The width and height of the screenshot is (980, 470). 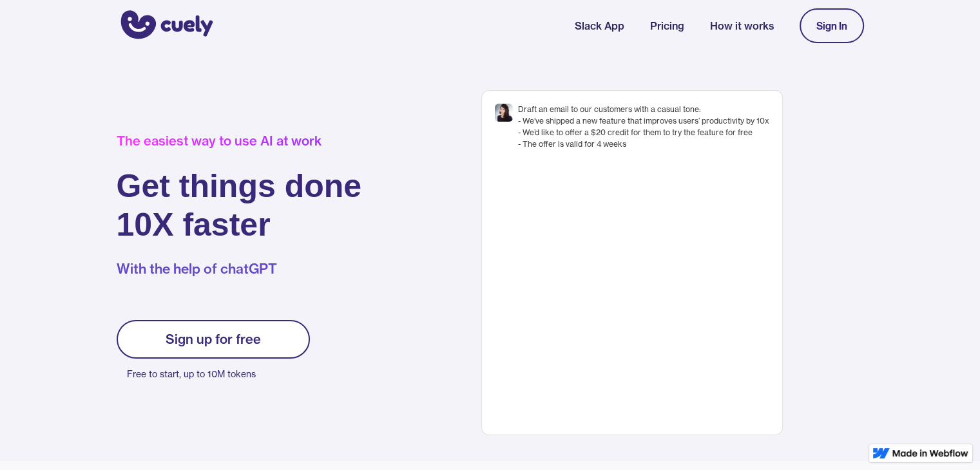 I want to click on div: Sign up for free, so click(x=213, y=340).